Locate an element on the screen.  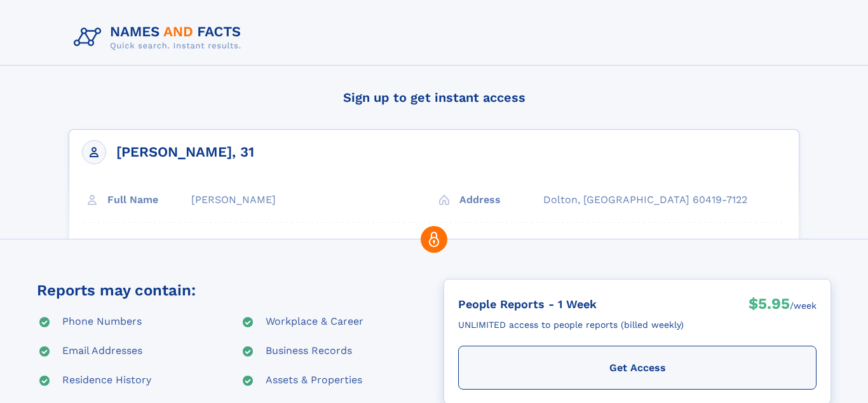
div: Residence History is located at coordinates (106, 381).